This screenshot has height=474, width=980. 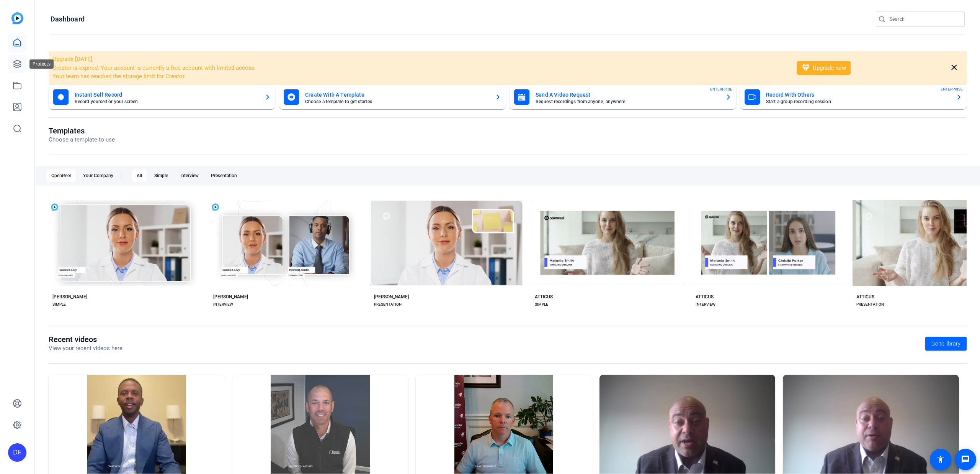 What do you see at coordinates (420, 76) in the screenshot?
I see `li: Your team has reached the storage limit for Creator.` at bounding box center [420, 76].